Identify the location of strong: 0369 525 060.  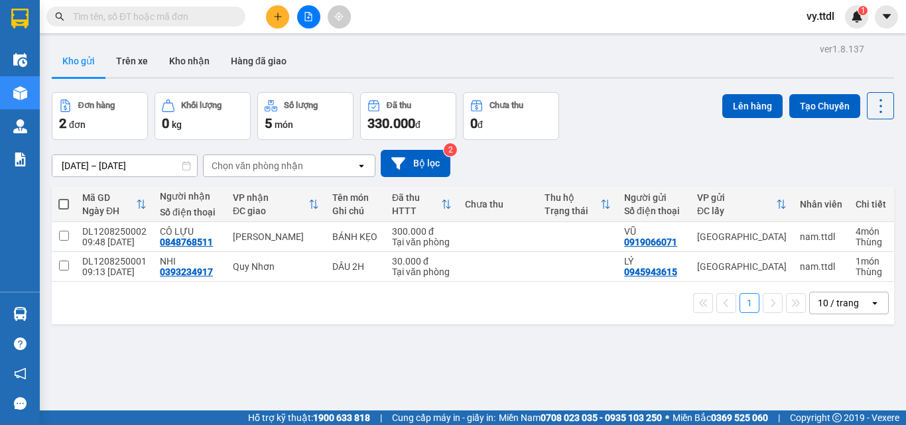
(739, 418).